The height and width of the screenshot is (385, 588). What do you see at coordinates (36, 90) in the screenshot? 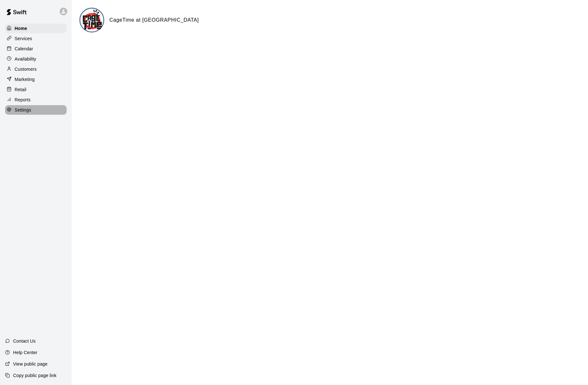
I see `a: Retail` at bounding box center [36, 90].